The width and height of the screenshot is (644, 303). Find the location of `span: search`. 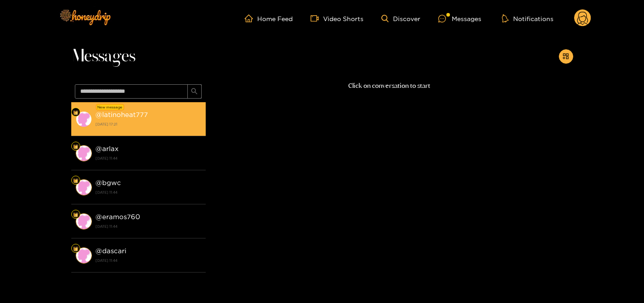

span: search is located at coordinates (194, 91).